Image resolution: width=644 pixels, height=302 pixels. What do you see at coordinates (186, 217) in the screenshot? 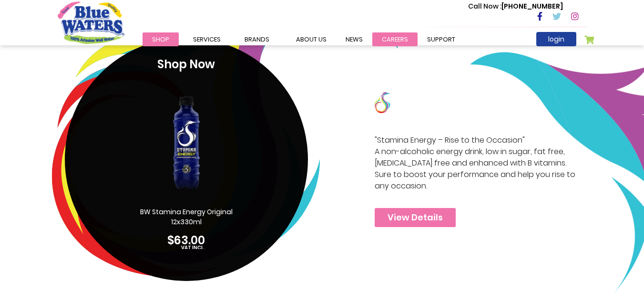
I see `p: BW Stamina Energy Original 12x330ml` at bounding box center [186, 217].